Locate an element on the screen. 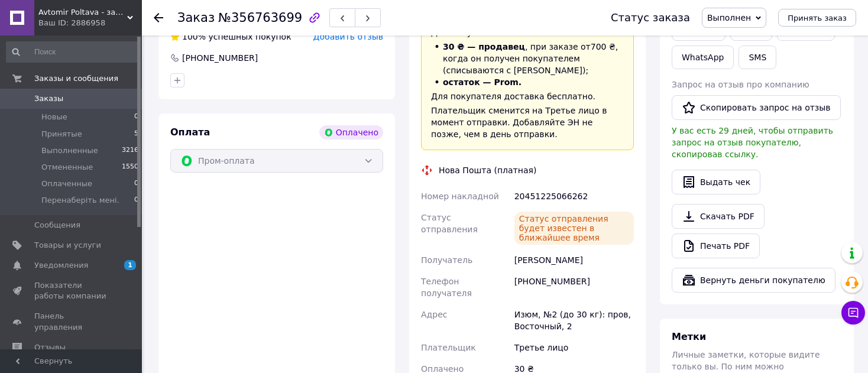  span: Оплата is located at coordinates (190, 132).